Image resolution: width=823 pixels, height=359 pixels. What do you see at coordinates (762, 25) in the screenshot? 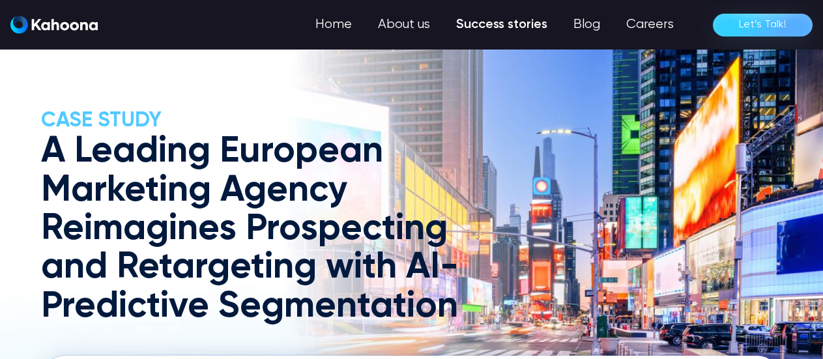
I see `a: Let’s Talk!` at bounding box center [762, 25].